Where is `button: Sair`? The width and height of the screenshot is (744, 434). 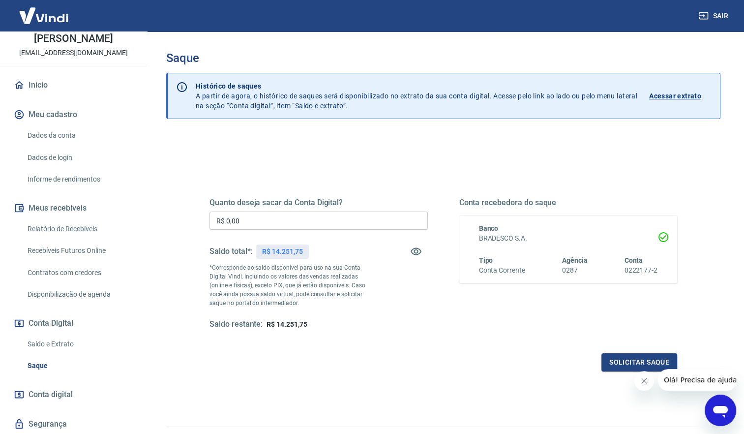 button: Sair is located at coordinates (714, 16).